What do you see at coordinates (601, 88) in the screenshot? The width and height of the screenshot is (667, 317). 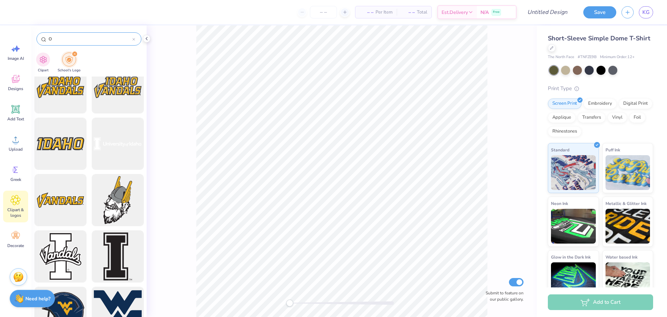 I see `div: Print Type` at bounding box center [601, 88].